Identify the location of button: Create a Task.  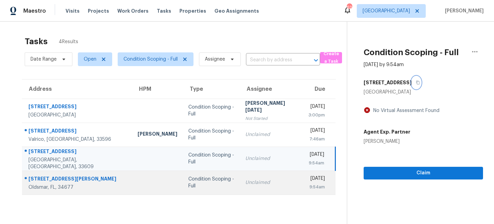
(331, 58).